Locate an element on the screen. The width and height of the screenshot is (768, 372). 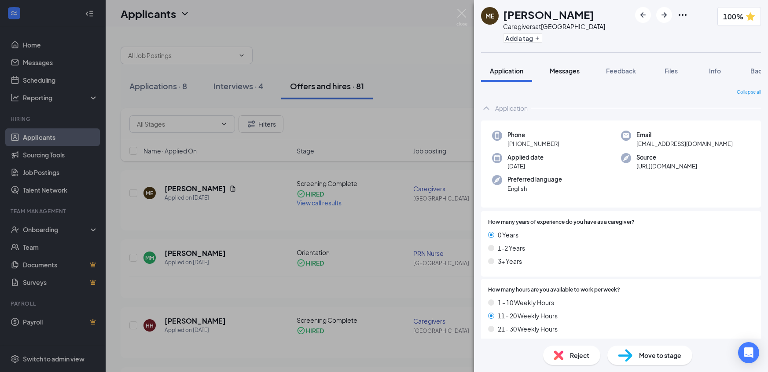
span: Files is located at coordinates (671, 71).